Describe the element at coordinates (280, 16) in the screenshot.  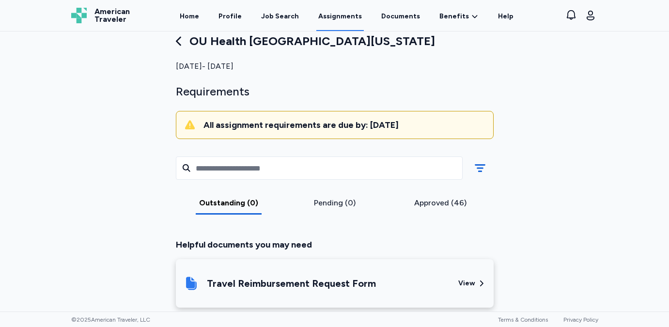
I see `div: Job Search` at that location.